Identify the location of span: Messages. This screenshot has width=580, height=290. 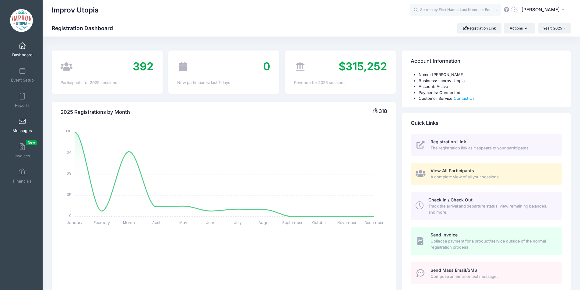
(22, 131).